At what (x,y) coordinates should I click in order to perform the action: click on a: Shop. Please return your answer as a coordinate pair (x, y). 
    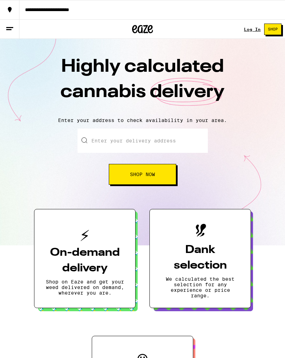
    Looking at the image, I should click on (272, 29).